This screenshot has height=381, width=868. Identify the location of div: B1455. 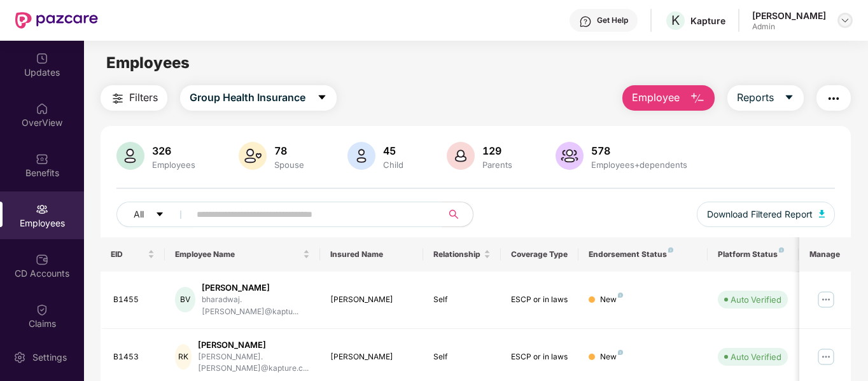
(134, 299).